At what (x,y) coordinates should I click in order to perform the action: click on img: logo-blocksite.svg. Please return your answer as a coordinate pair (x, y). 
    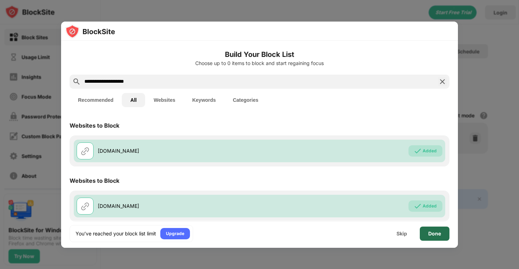
    Looking at the image, I should click on (90, 31).